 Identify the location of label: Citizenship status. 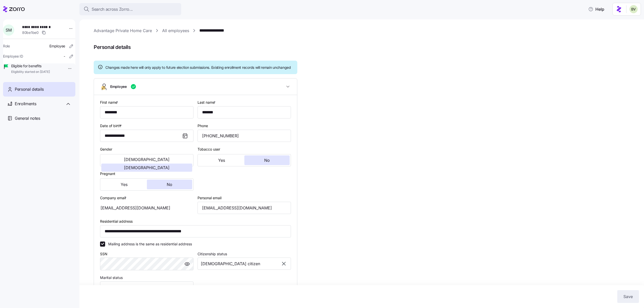
(212, 254).